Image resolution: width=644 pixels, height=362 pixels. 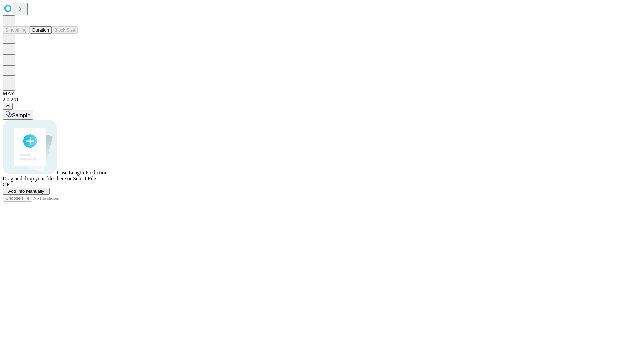 What do you see at coordinates (65, 30) in the screenshot?
I see `button: Block Size` at bounding box center [65, 30].